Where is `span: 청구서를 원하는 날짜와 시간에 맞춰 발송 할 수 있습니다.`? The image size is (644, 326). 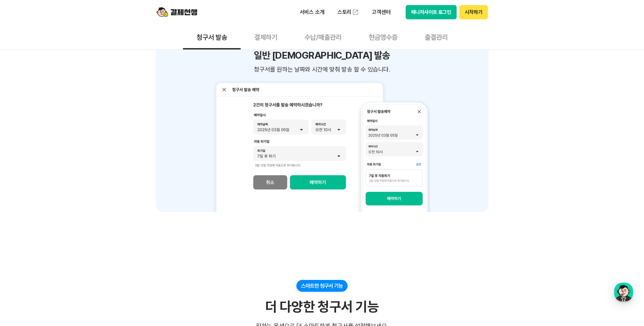
span: 청구서를 원하는 날짜와 시간에 맞춰 발송 할 수 있습니다. is located at coordinates (322, 70).